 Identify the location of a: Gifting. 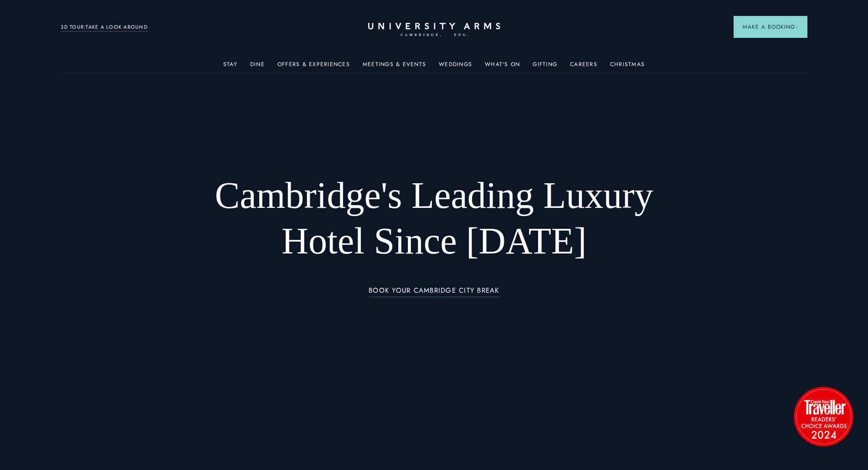
(545, 67).